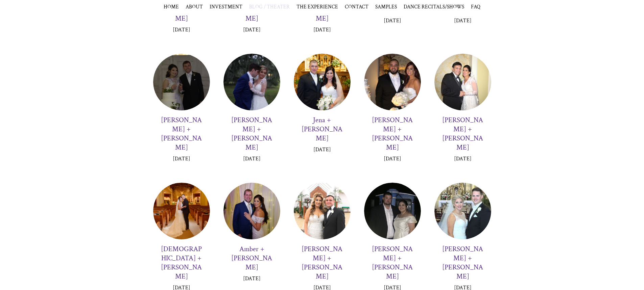 The height and width of the screenshot is (290, 644). What do you see at coordinates (194, 7) in the screenshot?
I see `span: ABOUT` at bounding box center [194, 7].